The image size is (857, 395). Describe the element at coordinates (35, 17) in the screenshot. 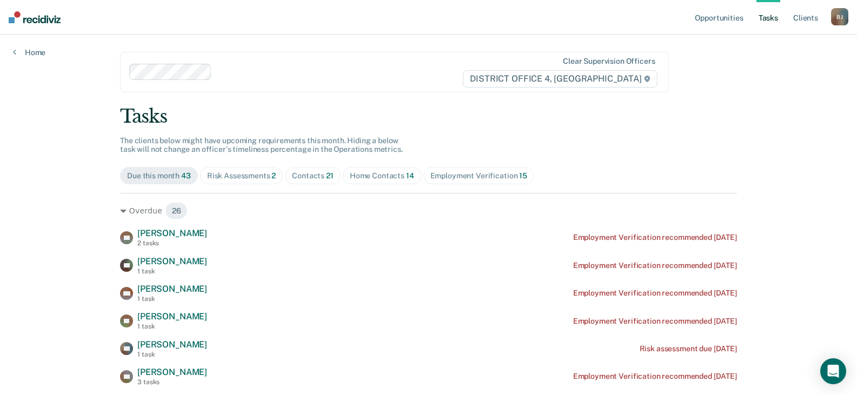

I see `img: Recidiviz` at that location.